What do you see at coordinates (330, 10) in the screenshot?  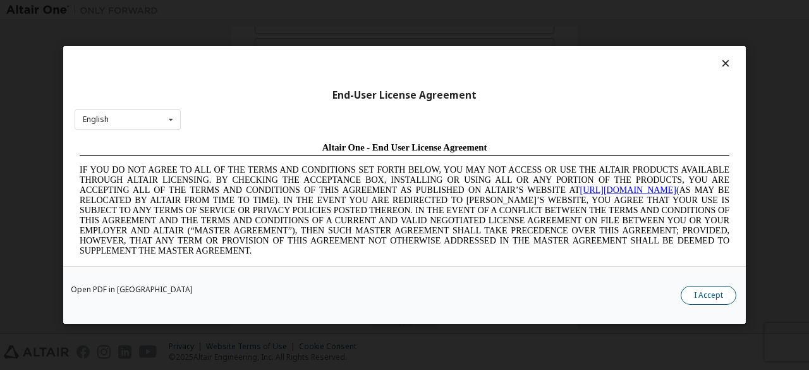 I see `span: Altair One - End User License Agreement` at bounding box center [330, 10].